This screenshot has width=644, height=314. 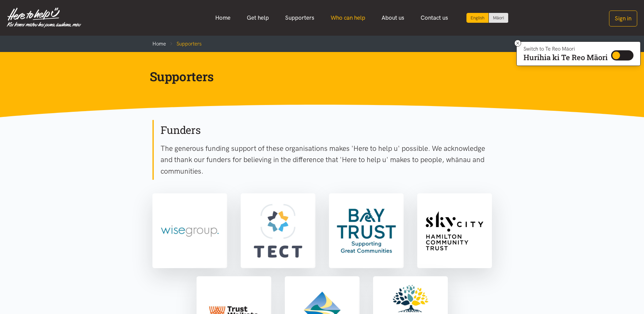 What do you see at coordinates (434, 18) in the screenshot?
I see `a: Contact us` at bounding box center [434, 18].